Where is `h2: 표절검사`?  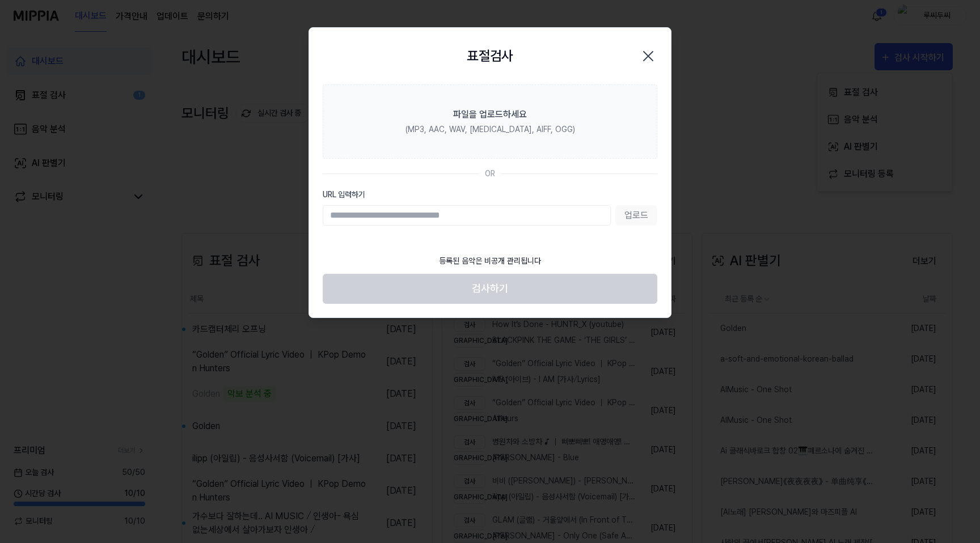 h2: 표절검사 is located at coordinates (490, 56).